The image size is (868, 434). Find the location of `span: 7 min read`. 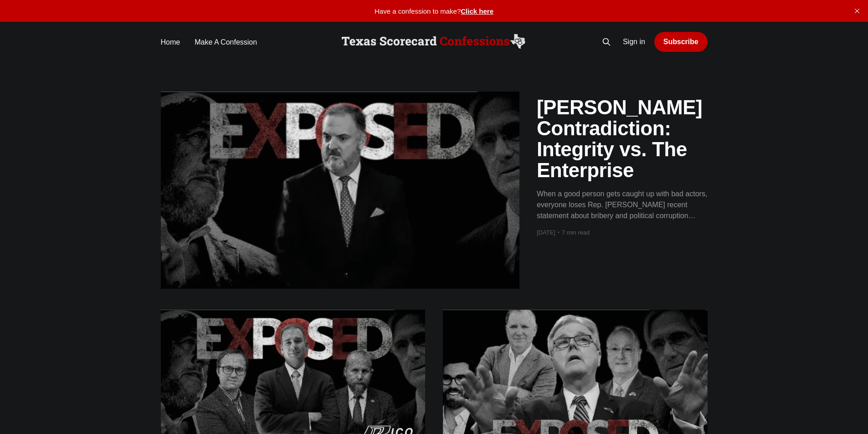

span: 7 min read is located at coordinates (573, 233).